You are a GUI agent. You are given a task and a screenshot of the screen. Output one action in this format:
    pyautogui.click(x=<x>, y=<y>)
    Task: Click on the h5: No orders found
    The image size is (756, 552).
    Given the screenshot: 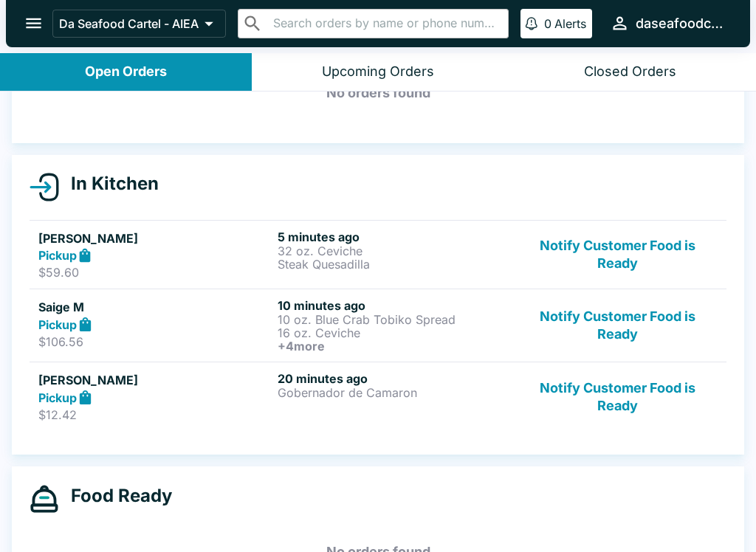 What is the action you would take?
    pyautogui.click(x=378, y=93)
    